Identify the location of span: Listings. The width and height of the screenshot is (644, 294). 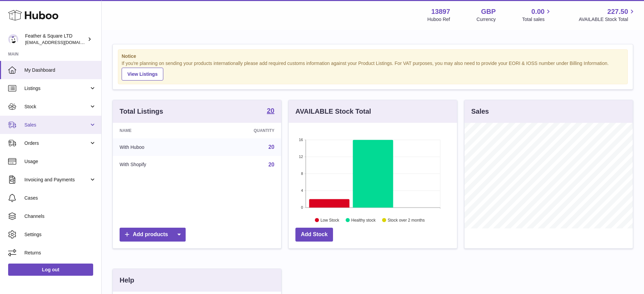
(57, 88).